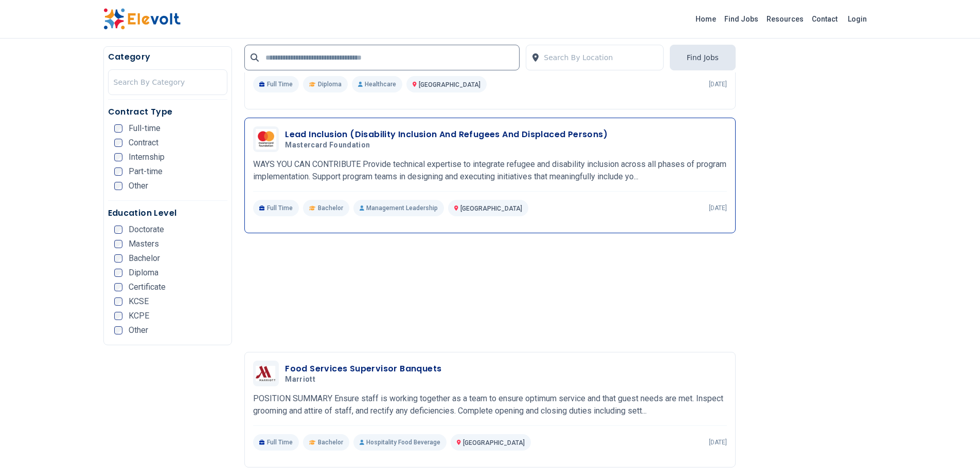 This screenshot has width=980, height=468. I want to click on button: Find Jobs, so click(703, 57).